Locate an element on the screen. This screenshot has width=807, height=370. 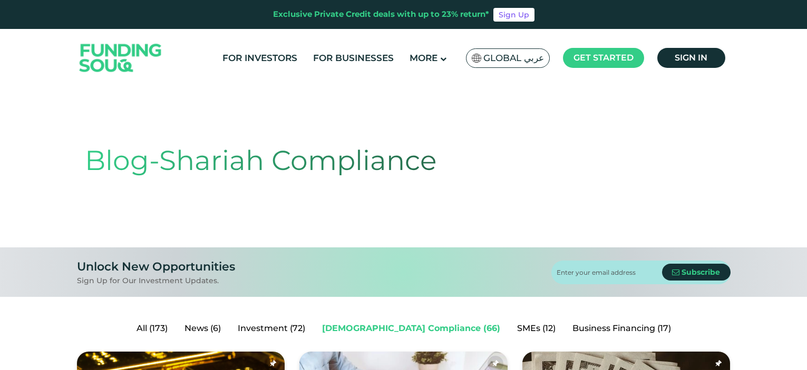
a: All (173) is located at coordinates (152, 329).